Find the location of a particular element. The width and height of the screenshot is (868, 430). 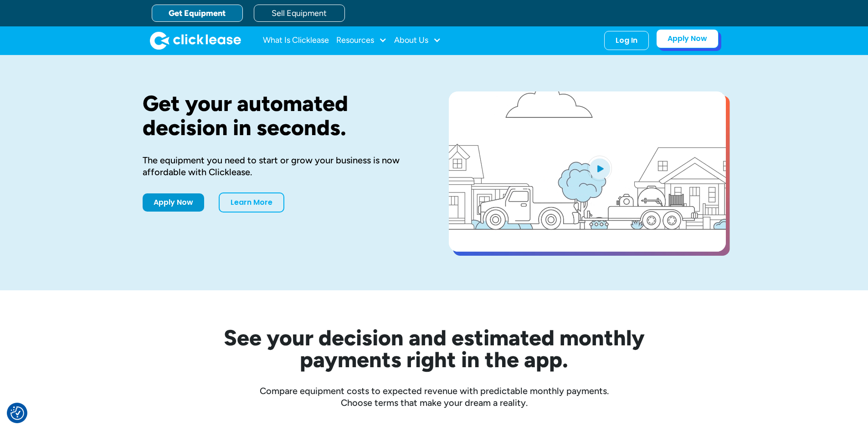

h1: Get your automated decision in seconds. is located at coordinates (281, 116).